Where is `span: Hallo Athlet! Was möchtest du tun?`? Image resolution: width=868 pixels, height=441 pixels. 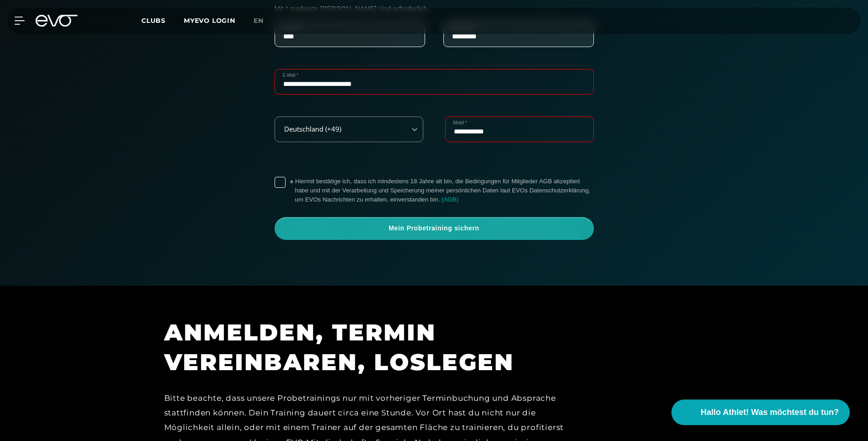
span: Hallo Athlet! Was möchtest du tun? is located at coordinates (770, 412).